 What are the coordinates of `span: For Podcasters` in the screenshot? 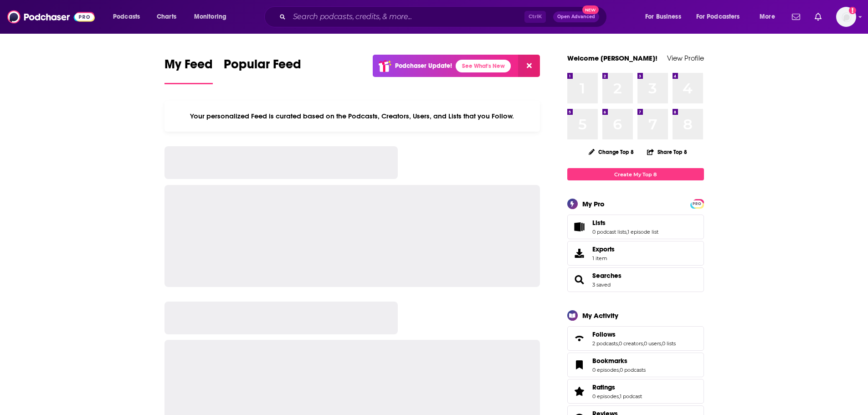 It's located at (718, 17).